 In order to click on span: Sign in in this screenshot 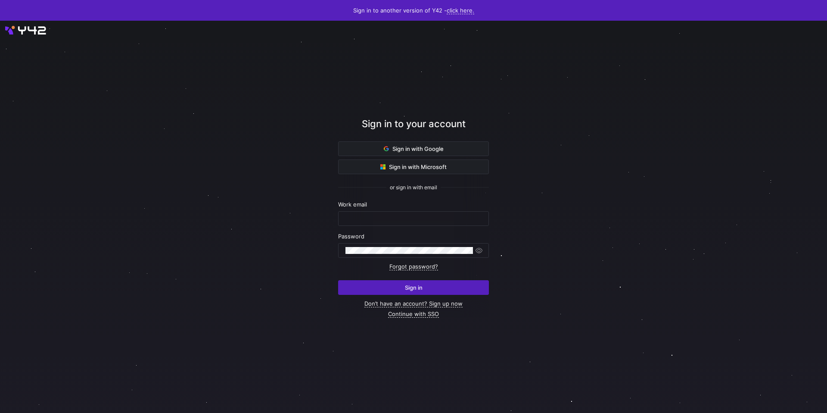, I will do `click(414, 287)`.